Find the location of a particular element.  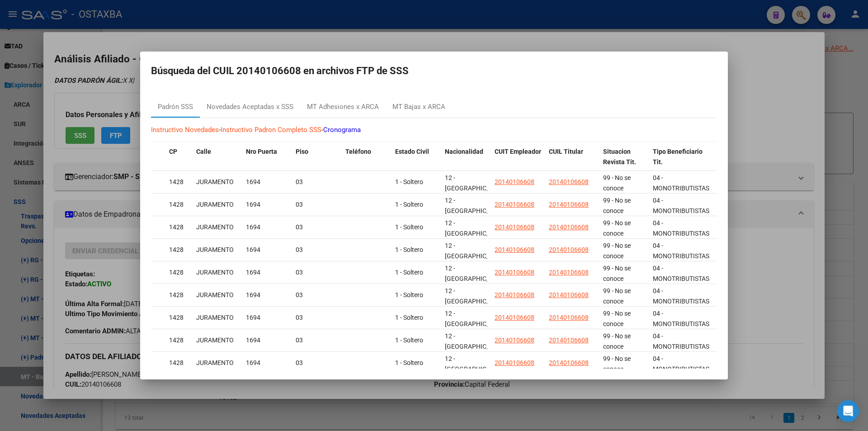

span: Tipo Beneficiario Tit. is located at coordinates (677, 156).